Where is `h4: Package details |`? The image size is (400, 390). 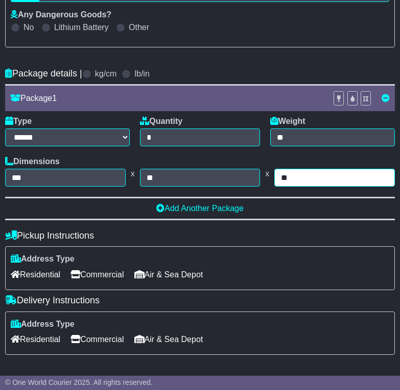 h4: Package details | is located at coordinates (43, 73).